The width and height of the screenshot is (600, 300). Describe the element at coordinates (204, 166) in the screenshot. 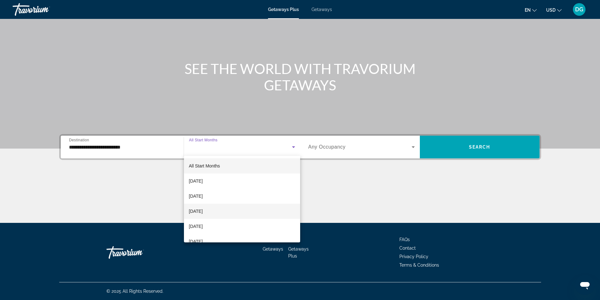

I see `span: All Start Months` at that location.